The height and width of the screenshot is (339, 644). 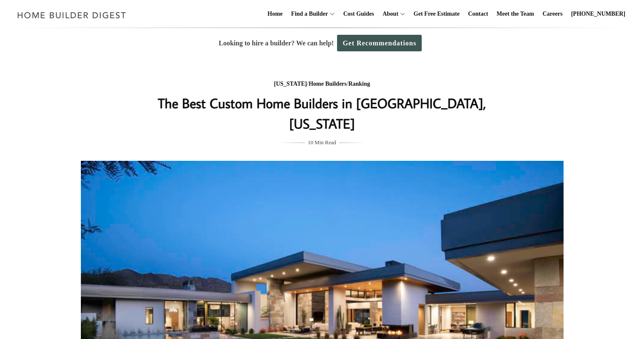 I want to click on a: Contact, so click(x=478, y=14).